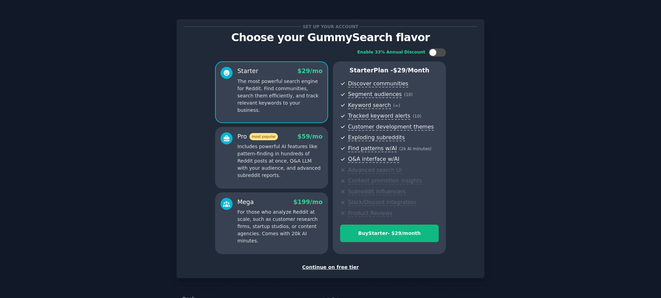 This screenshot has width=661, height=298. What do you see at coordinates (370, 214) in the screenshot?
I see `span: Product Reviews` at bounding box center [370, 214].